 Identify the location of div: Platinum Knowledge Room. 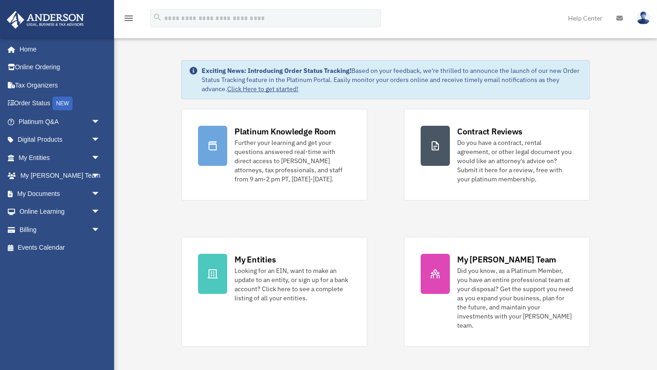
(285, 131).